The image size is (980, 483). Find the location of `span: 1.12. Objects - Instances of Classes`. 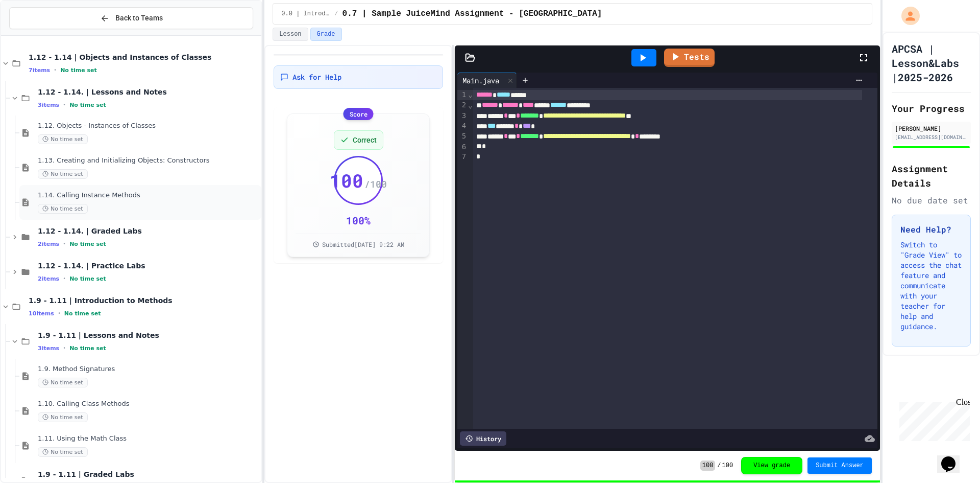

span: 1.12. Objects - Instances of Classes is located at coordinates (148, 126).